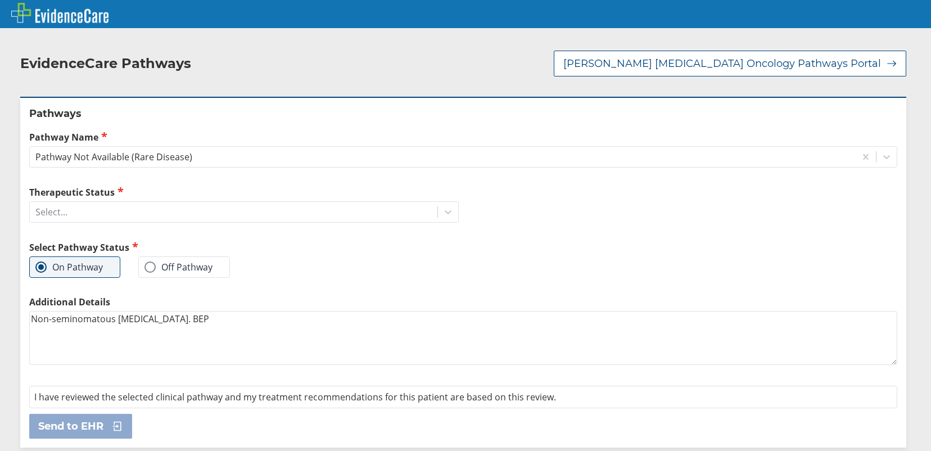 The height and width of the screenshot is (451, 931). What do you see at coordinates (178, 267) in the screenshot?
I see `label: Off Pathway` at bounding box center [178, 267].